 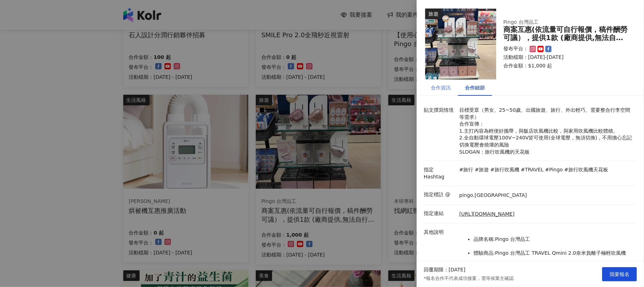 I want to click on p: 指定標註 @, so click(x=440, y=195).